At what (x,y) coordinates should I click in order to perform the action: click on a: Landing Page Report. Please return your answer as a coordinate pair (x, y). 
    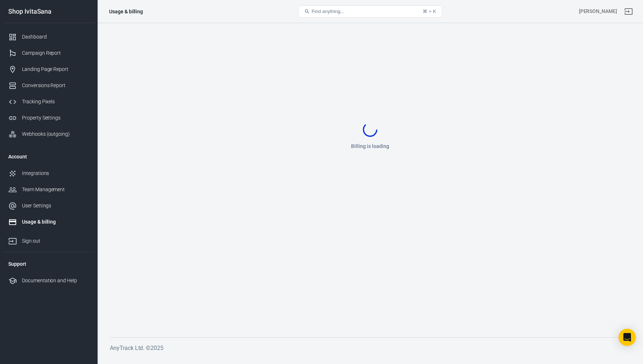
    Looking at the image, I should click on (48, 69).